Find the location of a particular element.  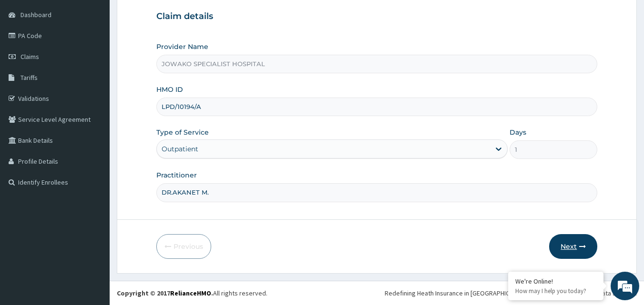

textarea: Type your message and hit 'Enter' is located at coordinates (93, 220).